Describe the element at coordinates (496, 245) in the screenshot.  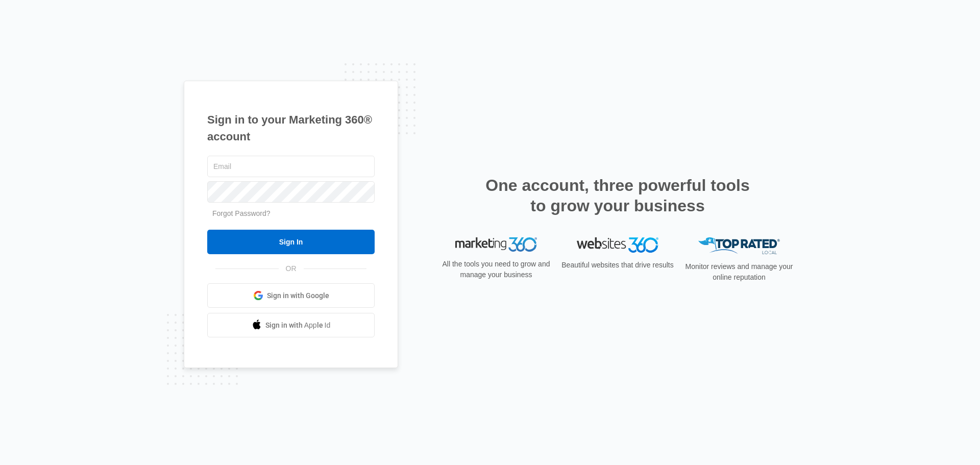
I see `img: Marketing 360` at that location.